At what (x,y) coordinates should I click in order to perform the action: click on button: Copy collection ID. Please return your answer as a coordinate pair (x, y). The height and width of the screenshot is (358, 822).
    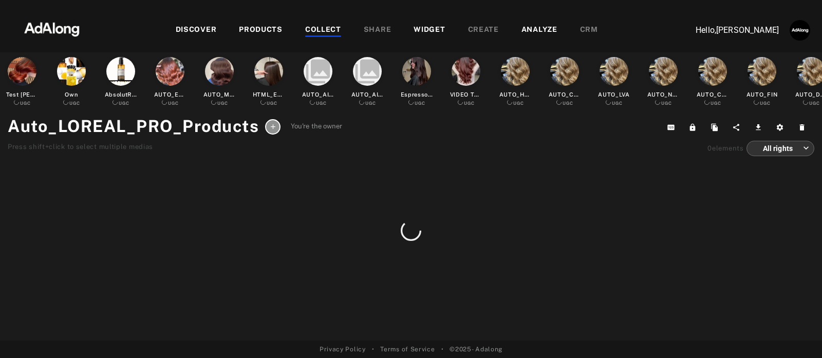
    Looking at the image, I should click on (673, 127).